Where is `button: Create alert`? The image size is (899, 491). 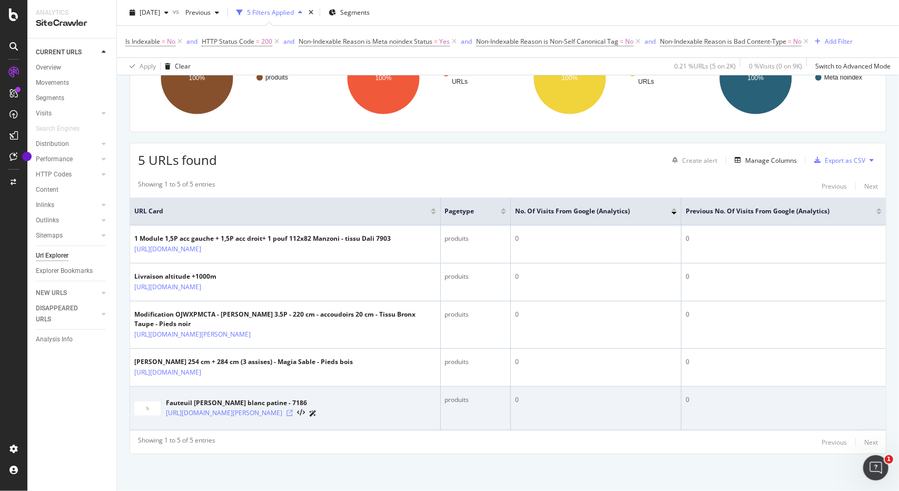 button: Create alert is located at coordinates (692, 160).